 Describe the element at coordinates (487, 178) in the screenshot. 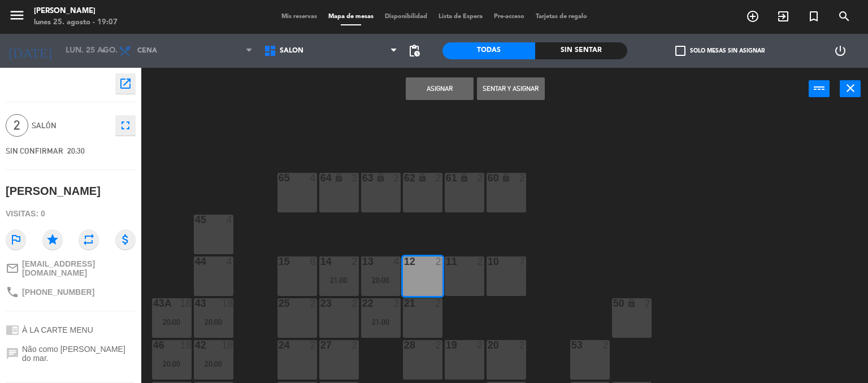

I see `div: 60` at that location.